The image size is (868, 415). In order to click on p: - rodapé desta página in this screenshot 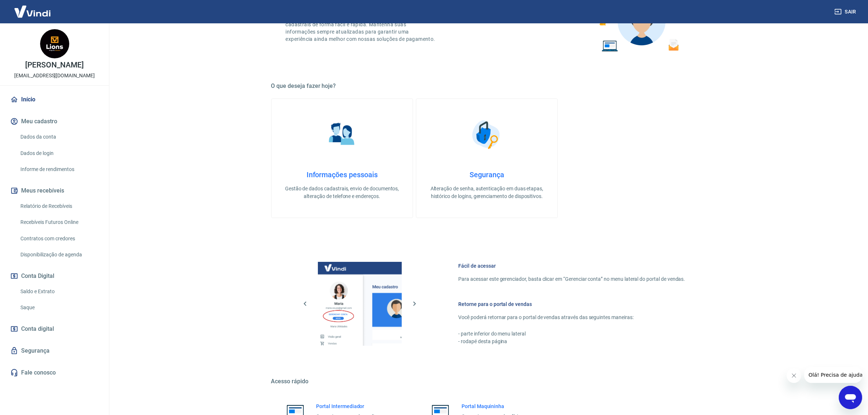, I will do `click(572, 341)`.